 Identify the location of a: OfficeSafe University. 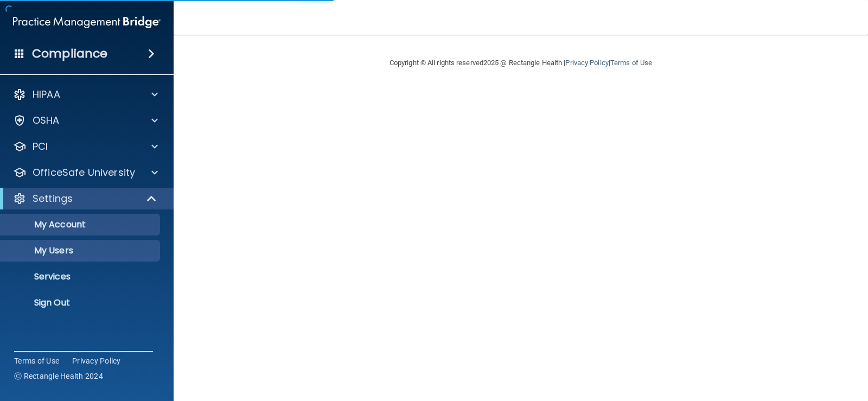
(85, 173).